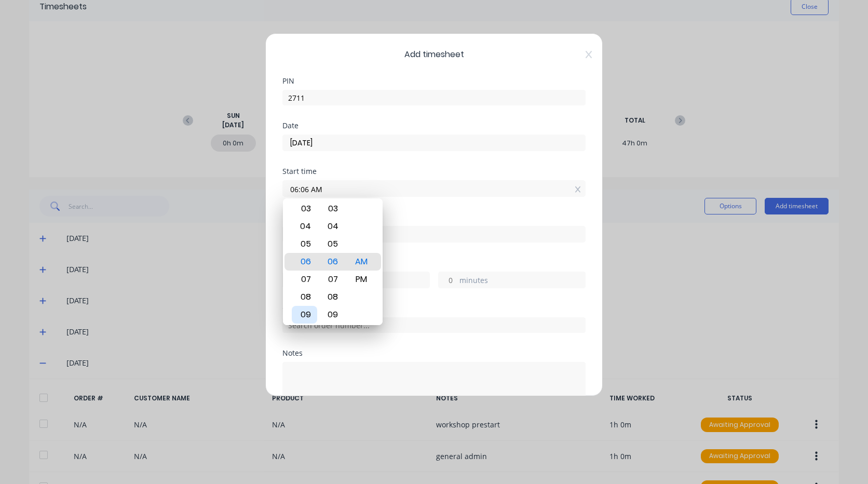 Image resolution: width=868 pixels, height=484 pixels. Describe the element at coordinates (434, 172) in the screenshot. I see `div: Start time` at that location.